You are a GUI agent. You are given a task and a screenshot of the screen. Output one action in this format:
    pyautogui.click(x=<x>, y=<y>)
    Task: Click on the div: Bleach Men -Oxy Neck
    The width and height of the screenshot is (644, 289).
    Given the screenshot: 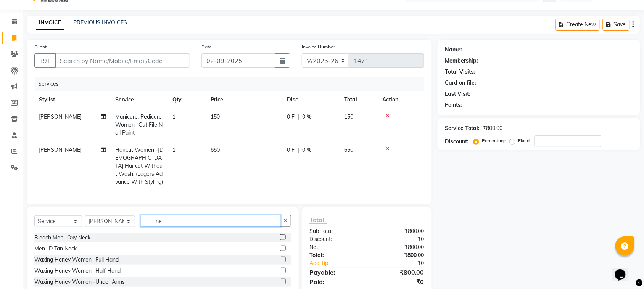 What is the action you would take?
    pyautogui.click(x=62, y=237)
    